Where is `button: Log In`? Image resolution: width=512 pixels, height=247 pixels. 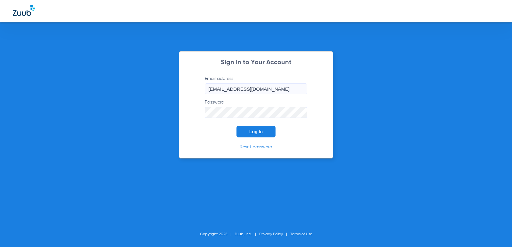 button: Log In is located at coordinates (256, 132).